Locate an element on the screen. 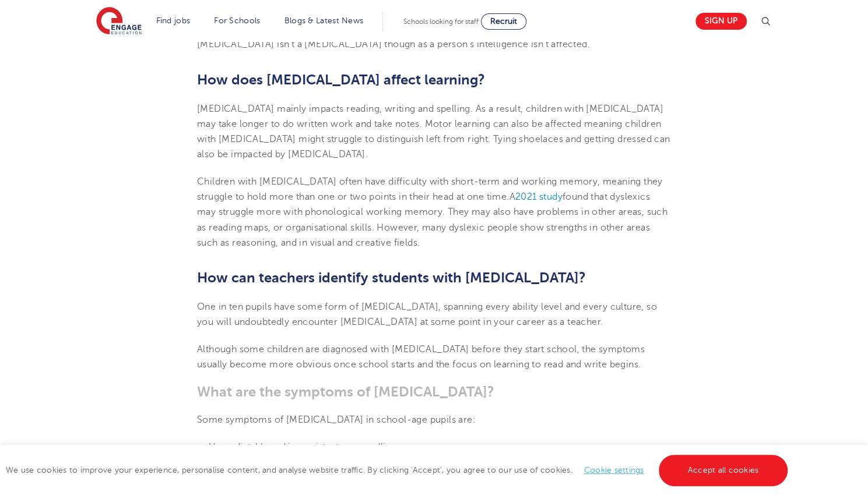 The width and height of the screenshot is (868, 496). span: Recruit is located at coordinates (504, 21).